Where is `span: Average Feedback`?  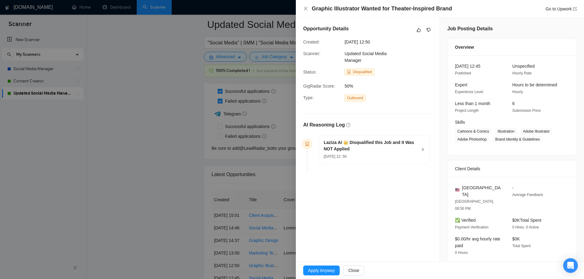 span: Average Feedback is located at coordinates (528, 195).